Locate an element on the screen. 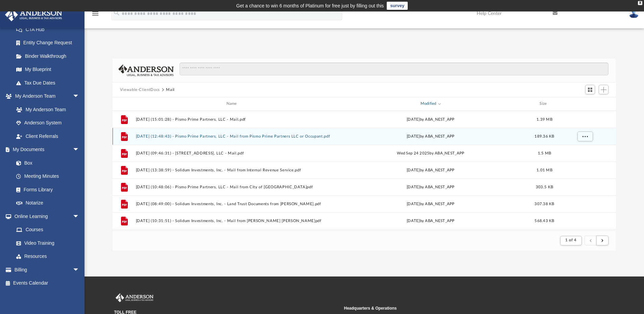  a: Anderson System is located at coordinates (48, 123).